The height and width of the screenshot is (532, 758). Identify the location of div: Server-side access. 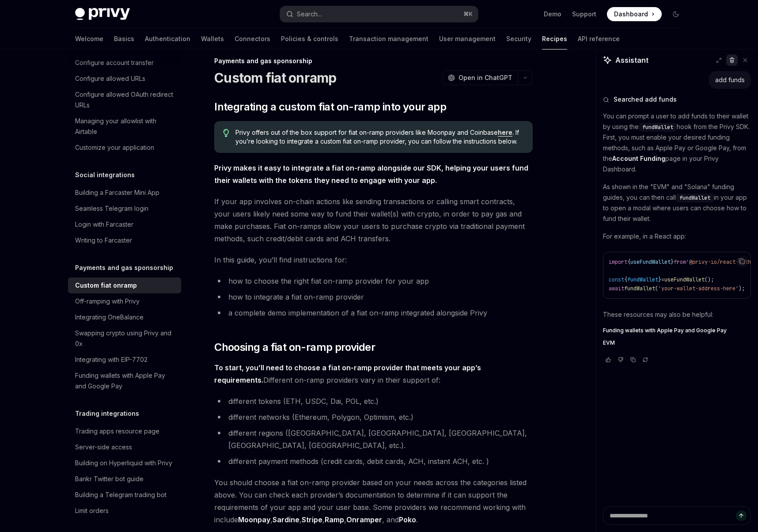
(103, 447).